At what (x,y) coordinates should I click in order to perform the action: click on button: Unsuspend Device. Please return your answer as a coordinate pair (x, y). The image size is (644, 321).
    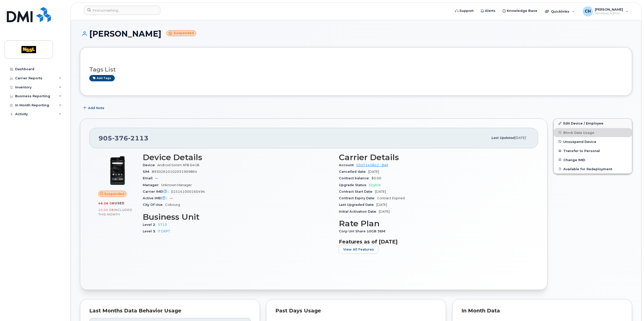
    Looking at the image, I should click on (593, 142).